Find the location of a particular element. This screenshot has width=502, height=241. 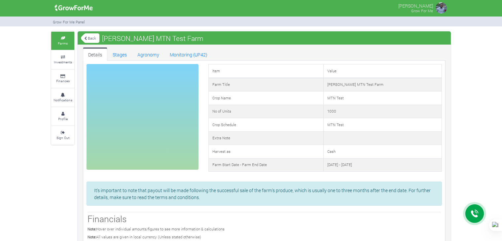

a: Details is located at coordinates (95, 54).